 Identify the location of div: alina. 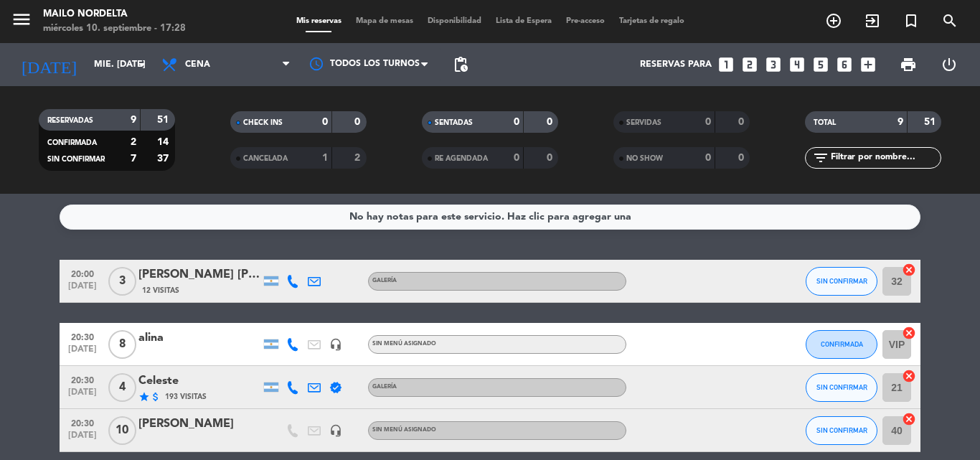
(199, 338).